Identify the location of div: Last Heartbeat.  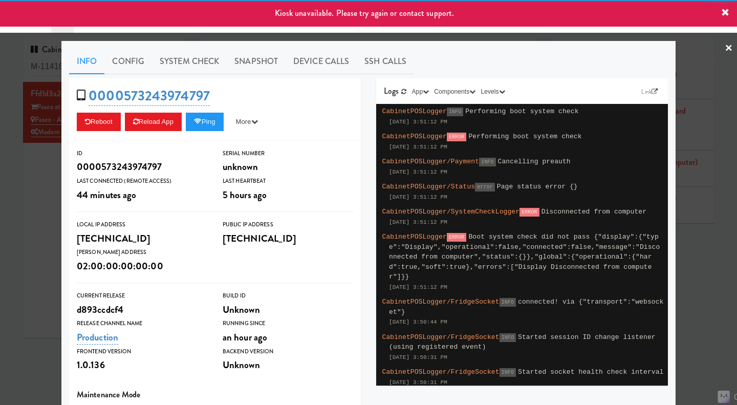
(288, 181).